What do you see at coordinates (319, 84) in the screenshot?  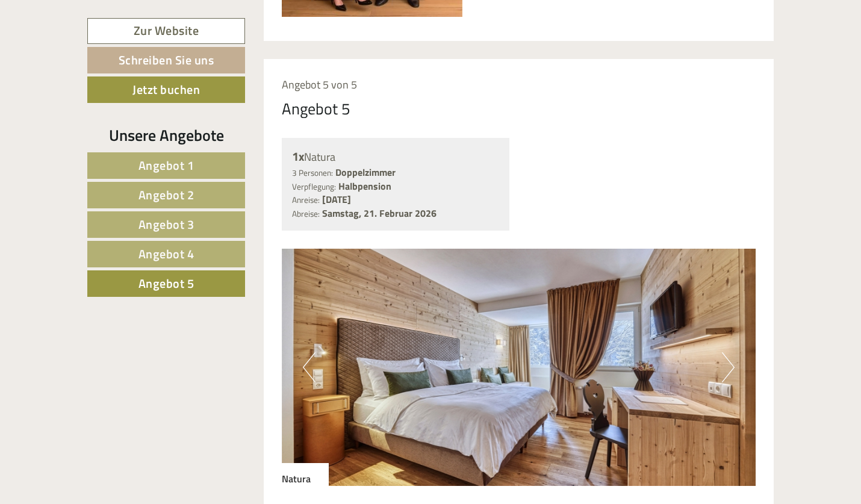 I see `span: Angebot 5 von 5` at bounding box center [319, 84].